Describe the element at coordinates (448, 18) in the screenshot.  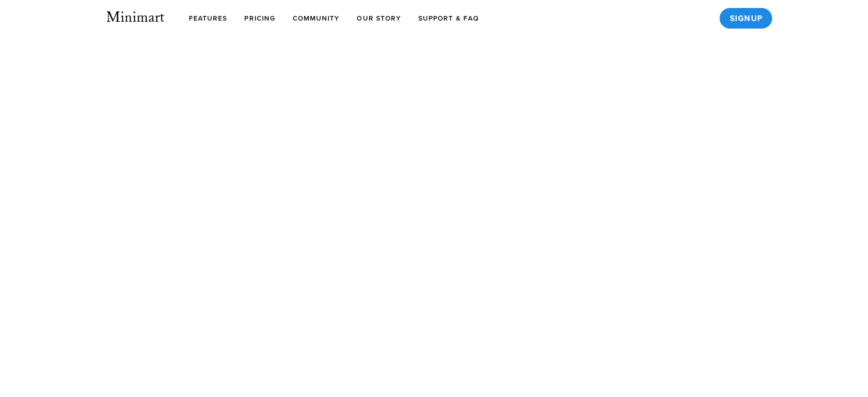
I see `span: Support & FAQ` at that location.